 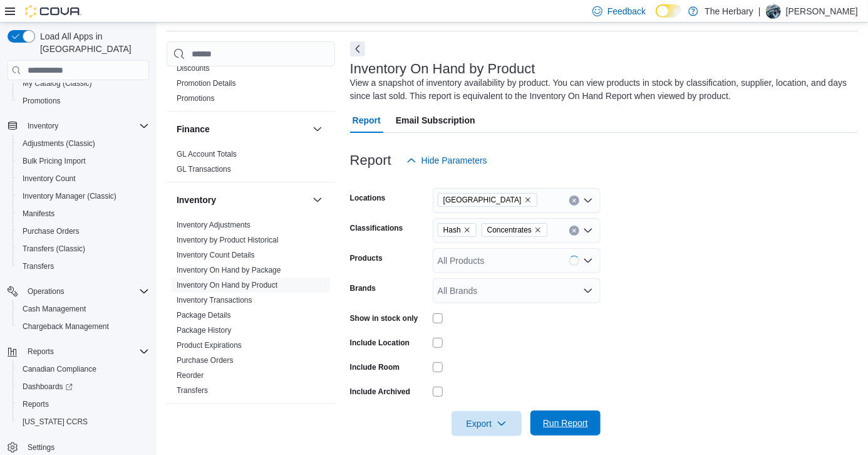 What do you see at coordinates (656, 18) in the screenshot?
I see `span: Dark Mode` at bounding box center [656, 18].